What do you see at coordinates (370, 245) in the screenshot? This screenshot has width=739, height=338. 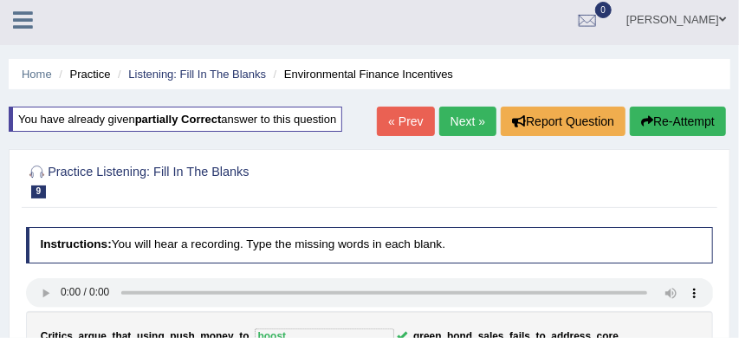 I see `h4: You will hear a recording. Type the missing words in each blank.` at bounding box center [370, 245].